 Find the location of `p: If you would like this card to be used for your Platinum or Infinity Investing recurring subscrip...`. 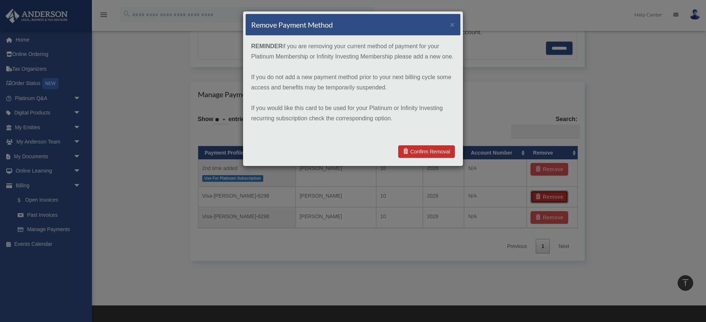

p: If you would like this card to be used for your Platinum or Infinity Investing recurring subscrip... is located at coordinates (353, 113).